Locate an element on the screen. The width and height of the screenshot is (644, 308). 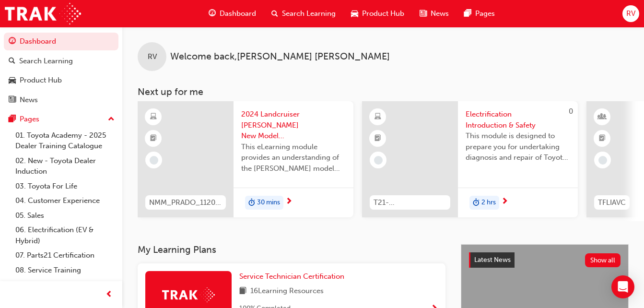
div: Open Intercom Messenger is located at coordinates (623, 287).